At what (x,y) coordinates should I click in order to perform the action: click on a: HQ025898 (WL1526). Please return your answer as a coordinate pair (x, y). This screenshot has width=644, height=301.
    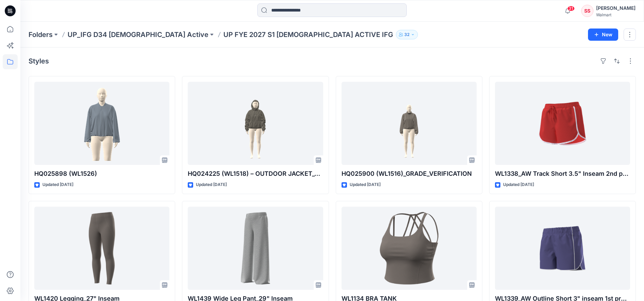
    Looking at the image, I should click on (102, 123).